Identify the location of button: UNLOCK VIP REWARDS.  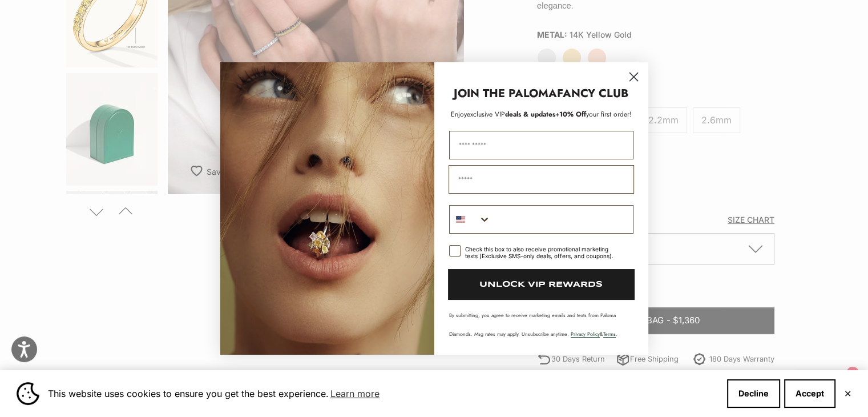
(541, 285).